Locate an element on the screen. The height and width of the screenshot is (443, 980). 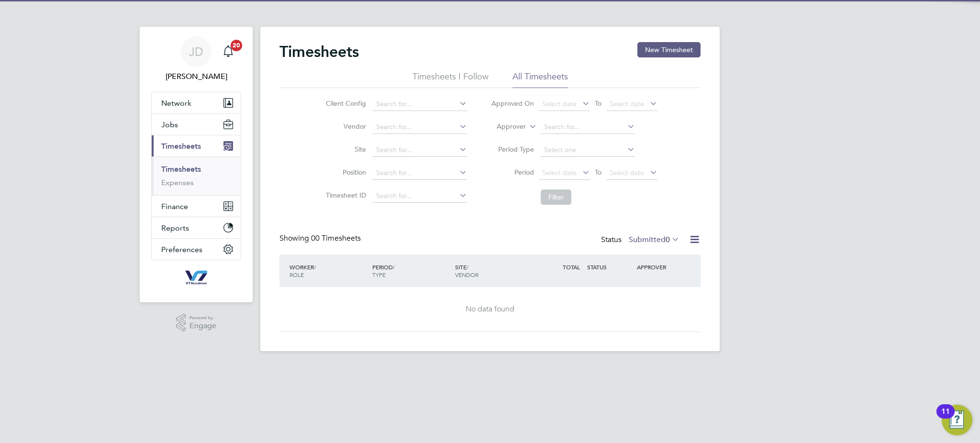
nav: Main navigation is located at coordinates (196, 165).